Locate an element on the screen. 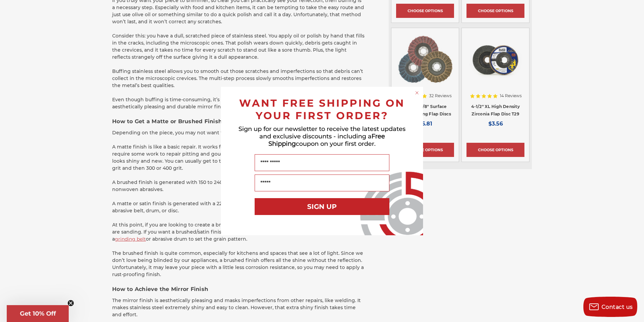  span: Sign up for our newsletter to receive the latest updates and exclusive discounts - including a co... is located at coordinates (322, 136).